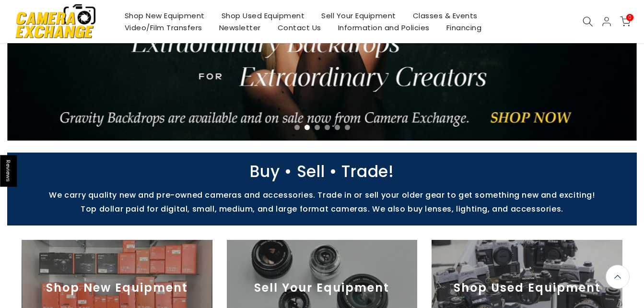  Describe the element at coordinates (297, 127) in the screenshot. I see `li: Page dot 1` at that location.